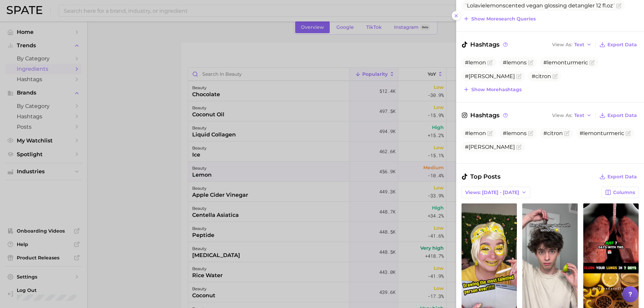 The height and width of the screenshot is (308, 644). What do you see at coordinates (540, 5) in the screenshot?
I see `span: Lolavie scented vegan glossing detangler 12 fl.oz` at bounding box center [540, 5].